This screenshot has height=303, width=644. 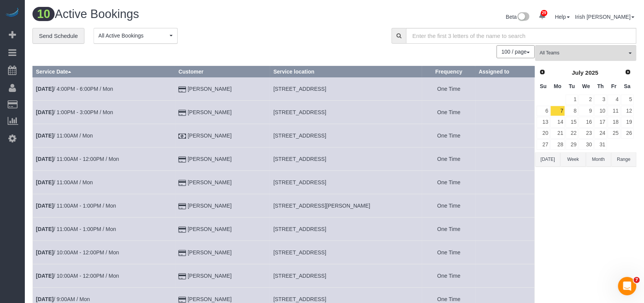 I want to click on a: Automaid Logo, so click(x=12, y=13).